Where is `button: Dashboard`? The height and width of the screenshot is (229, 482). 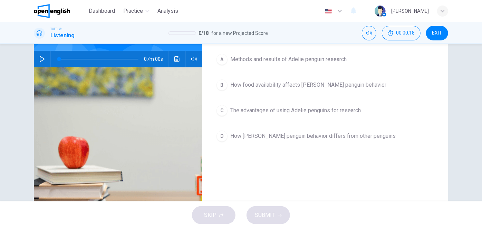 button: Dashboard is located at coordinates (102, 11).